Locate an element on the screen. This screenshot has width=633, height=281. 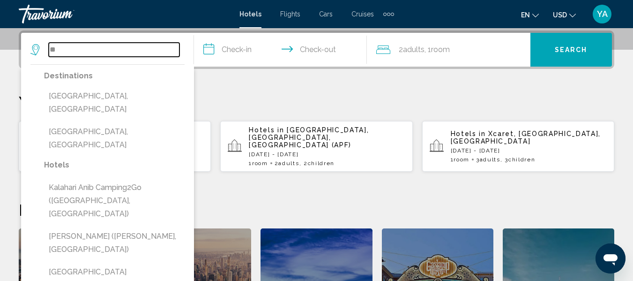
button: Extra navigation items is located at coordinates (388, 14).